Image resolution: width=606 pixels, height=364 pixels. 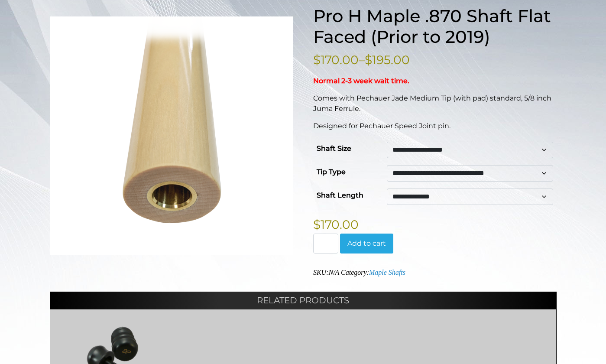 I want to click on p: Comes with Pechauer Jade Medium Tip (with pad) standard, 5/8 inch Juma Ferrule., so click(x=435, y=104).